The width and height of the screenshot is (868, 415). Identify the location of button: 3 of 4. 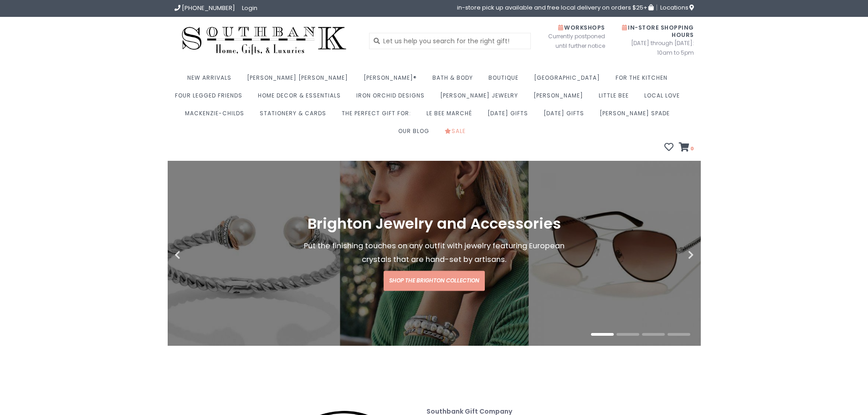
(653, 335).